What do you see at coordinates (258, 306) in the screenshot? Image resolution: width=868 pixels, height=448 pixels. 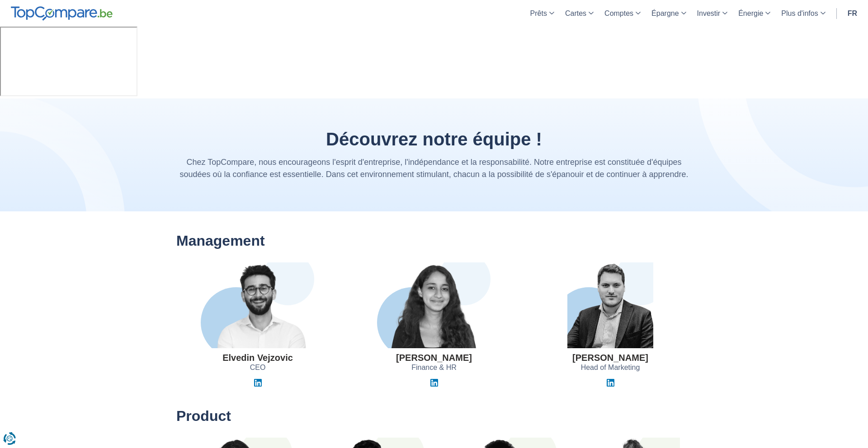 I see `img: Elvedin Vejzovic` at bounding box center [258, 306].